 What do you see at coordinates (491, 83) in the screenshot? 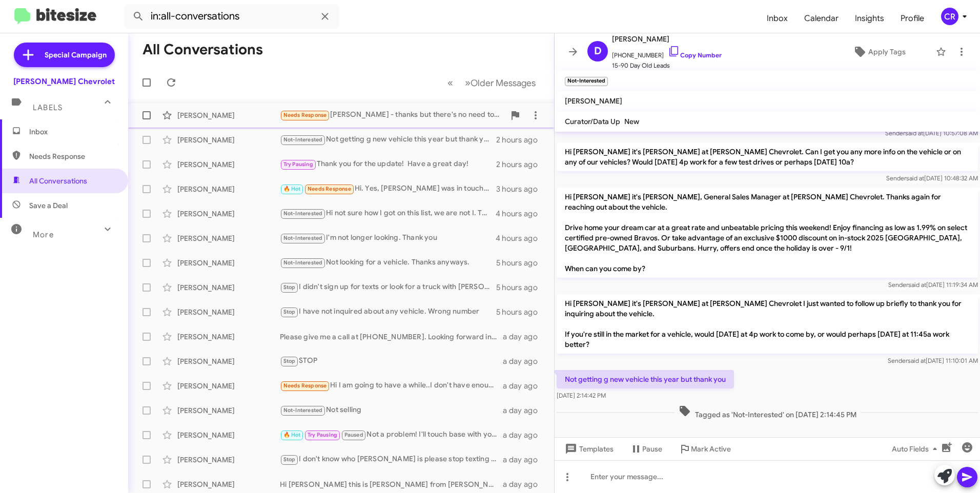
I see `nav: Page navigation example` at bounding box center [491, 83].